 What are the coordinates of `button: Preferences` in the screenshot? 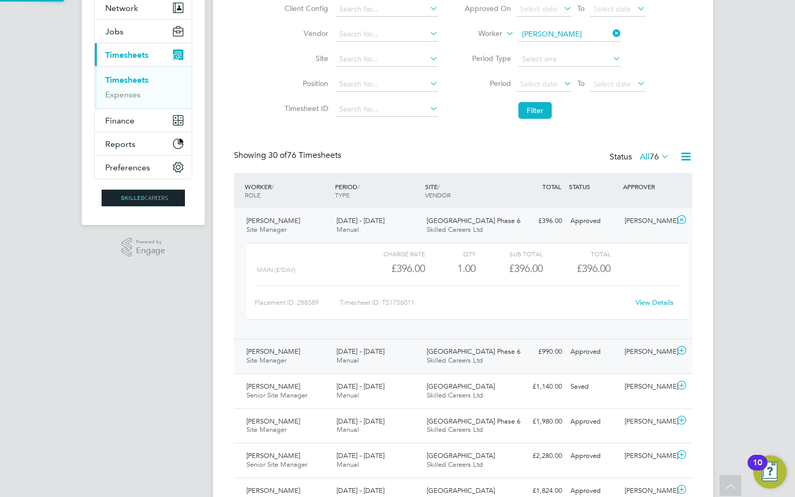 It's located at (143, 167).